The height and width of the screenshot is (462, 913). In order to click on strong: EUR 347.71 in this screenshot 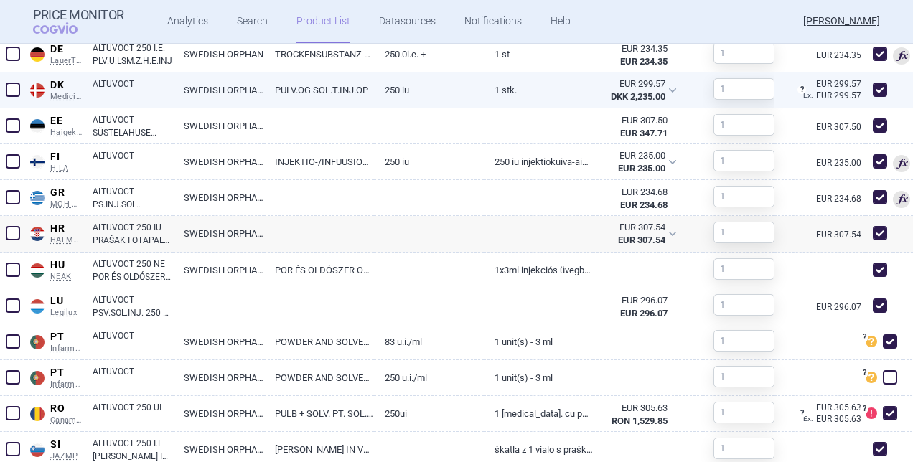, I will do `click(644, 133)`.